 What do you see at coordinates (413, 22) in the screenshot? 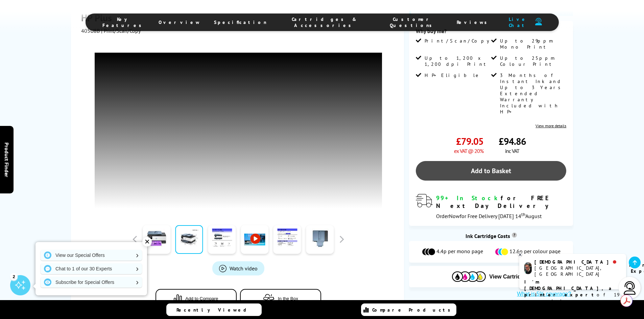
I see `span: Customer Questions` at bounding box center [413, 22].